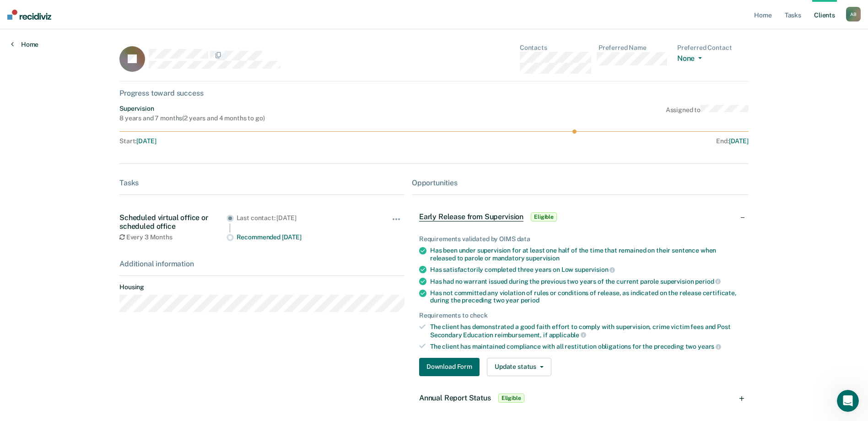 The image size is (868, 421). What do you see at coordinates (192, 118) in the screenshot?
I see `div: 8 years and 7 months ( 2 years and 4 months to go )` at bounding box center [192, 118].